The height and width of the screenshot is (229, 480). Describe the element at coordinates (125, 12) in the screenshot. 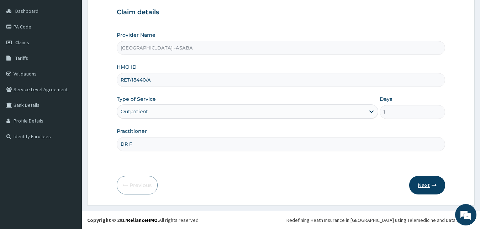

I see `div: Minimize live chat window` at that location.